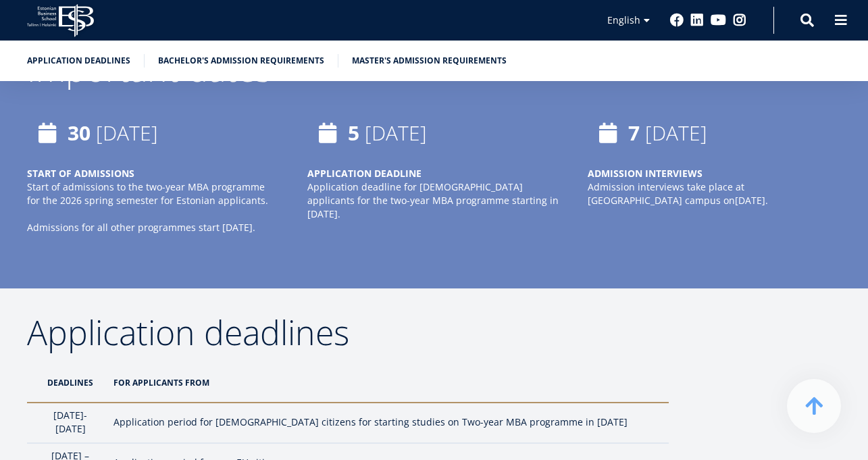 The width and height of the screenshot is (868, 460). What do you see at coordinates (634, 132) in the screenshot?
I see `strong: 7` at bounding box center [634, 132].